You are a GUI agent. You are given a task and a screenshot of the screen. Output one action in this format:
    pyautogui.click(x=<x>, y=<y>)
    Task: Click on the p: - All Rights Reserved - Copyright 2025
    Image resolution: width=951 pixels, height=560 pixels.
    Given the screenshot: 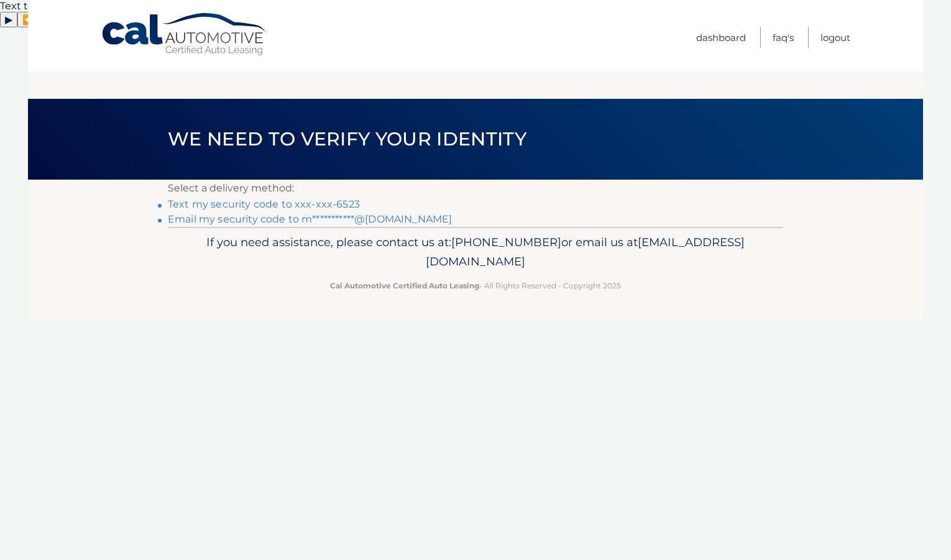 What is the action you would take?
    pyautogui.click(x=476, y=285)
    